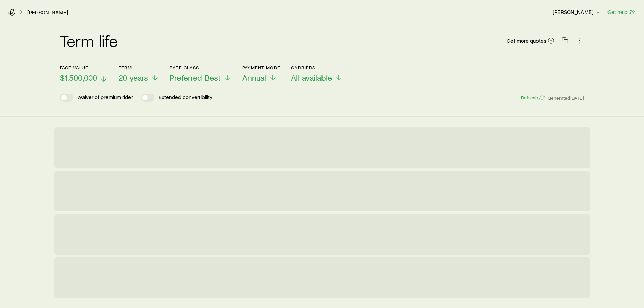  I want to click on p: Payment Mode, so click(261, 67).